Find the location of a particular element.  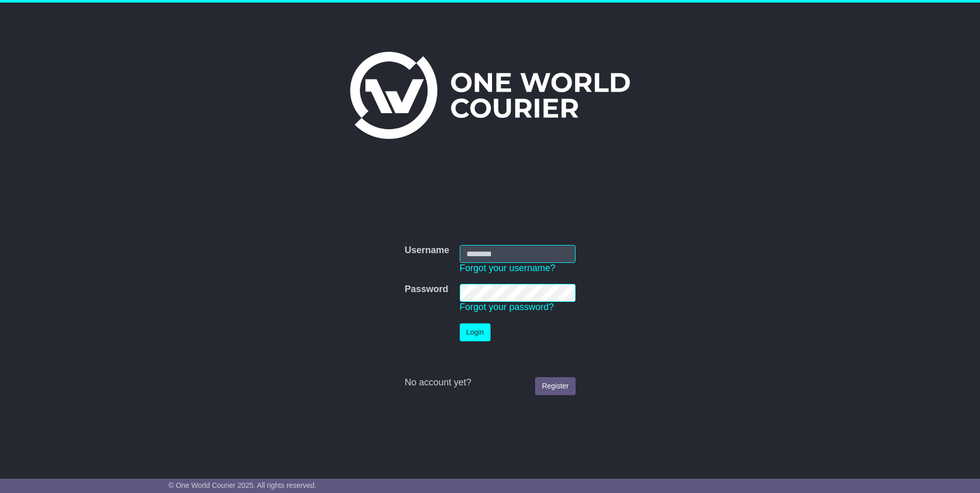

button: Login is located at coordinates (475, 332).